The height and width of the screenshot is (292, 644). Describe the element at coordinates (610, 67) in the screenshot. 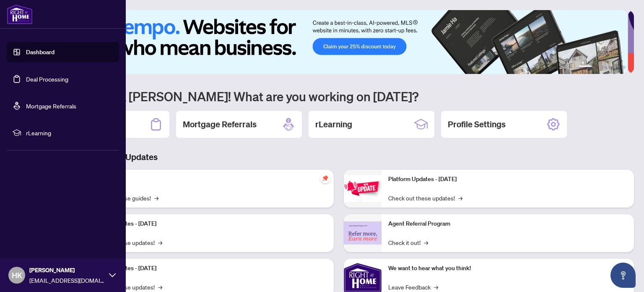

I see `button: 4` at that location.